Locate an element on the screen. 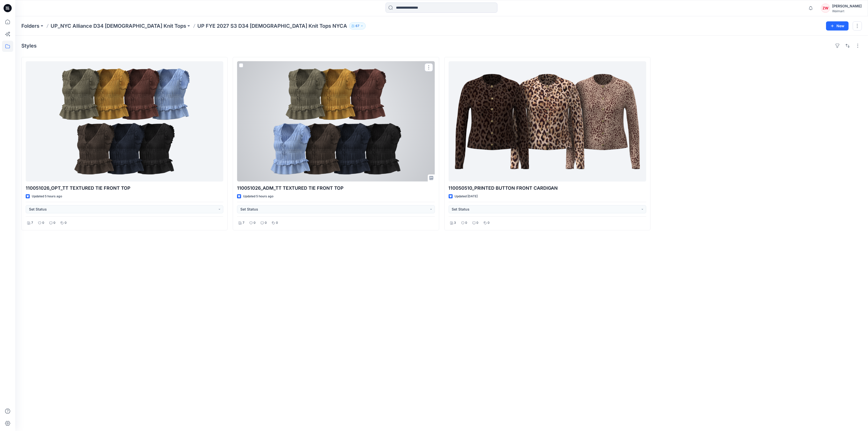 The image size is (868, 431). div: Walmart is located at coordinates (847, 11).